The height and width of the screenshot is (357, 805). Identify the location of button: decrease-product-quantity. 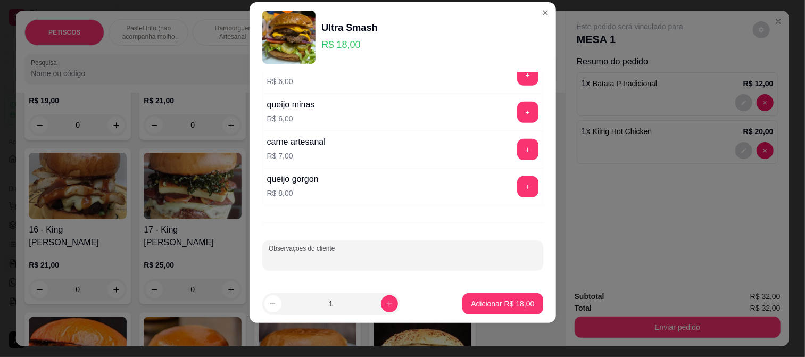
(273, 304).